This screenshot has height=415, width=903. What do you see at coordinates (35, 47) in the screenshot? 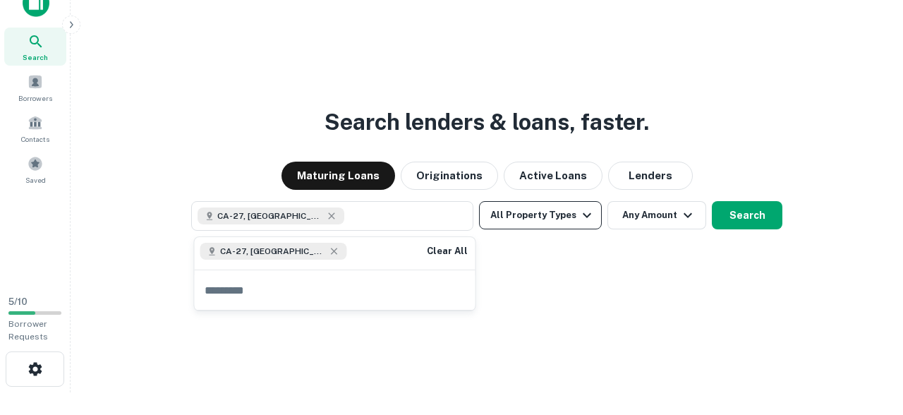
I see `div: Search` at bounding box center [35, 47].